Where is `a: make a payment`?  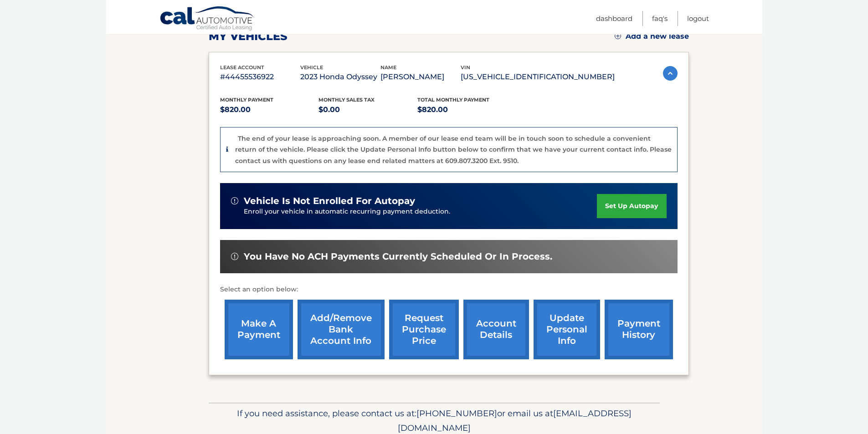 a: make a payment is located at coordinates (259, 329).